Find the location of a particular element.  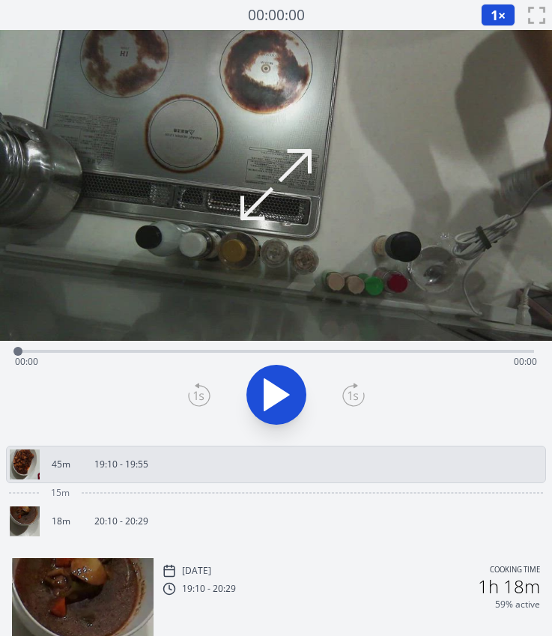

button: 1× is located at coordinates (498, 15).